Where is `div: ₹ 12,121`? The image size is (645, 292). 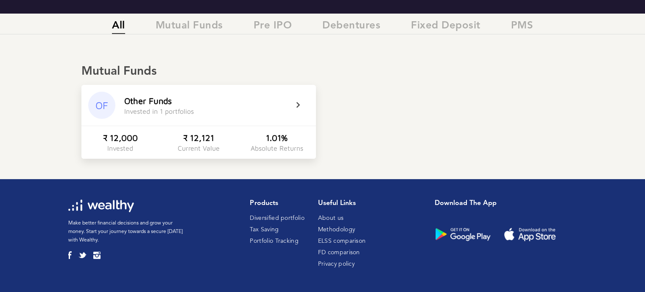 div: ₹ 12,121 is located at coordinates (198, 137).